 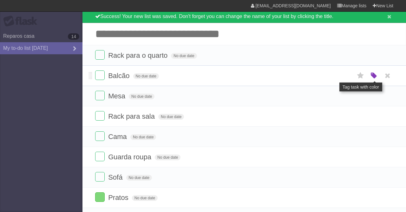 What do you see at coordinates (138, 55) in the screenshot?
I see `span: Rack para o quarto` at bounding box center [138, 55].